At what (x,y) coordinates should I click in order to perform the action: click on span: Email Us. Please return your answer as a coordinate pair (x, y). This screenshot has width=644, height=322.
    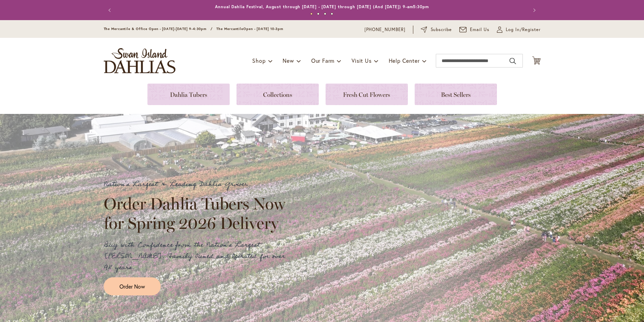
    Looking at the image, I should click on (479, 30).